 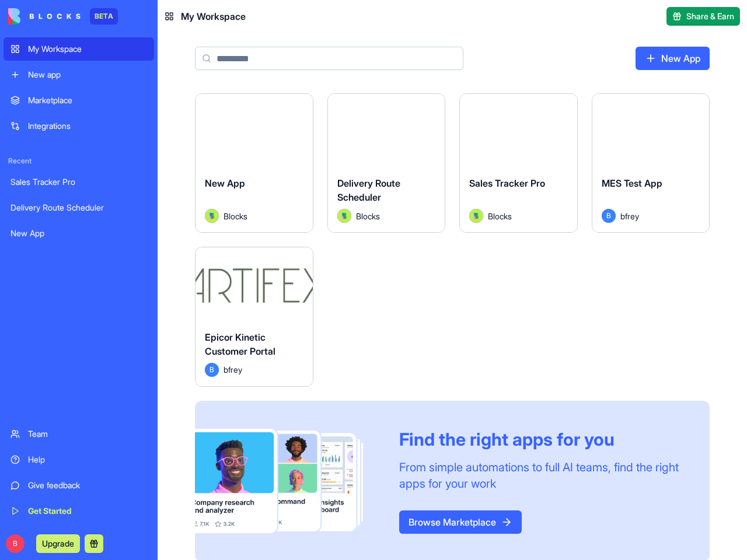 What do you see at coordinates (79, 434) in the screenshot?
I see `a: Team` at bounding box center [79, 434].